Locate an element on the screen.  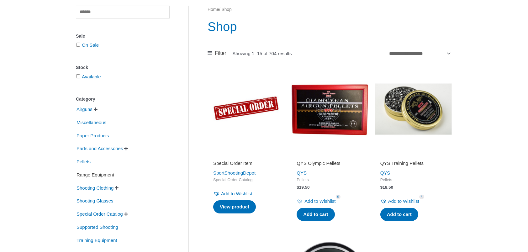
span: Filter is located at coordinates (221, 53).